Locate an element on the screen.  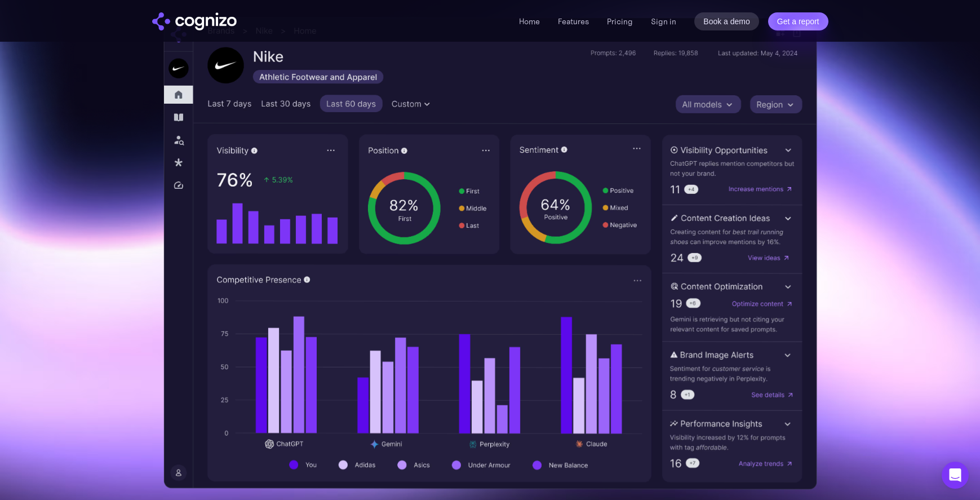
a: Book a demo is located at coordinates (726, 22).